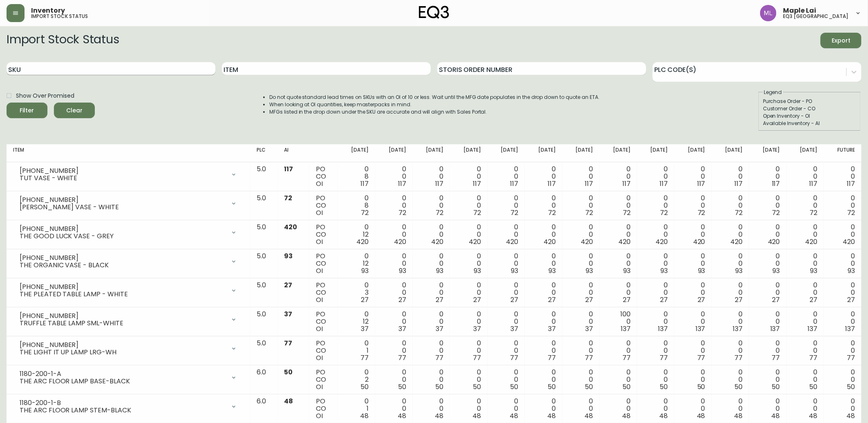  Describe the element at coordinates (434, 112) in the screenshot. I see `li: MFGs listed in the drop down under the SKU are accurate and will align with Sales Portal.` at that location.